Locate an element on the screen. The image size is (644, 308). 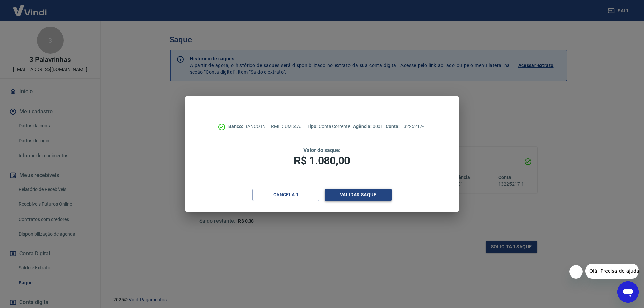
button: Validar saque is located at coordinates (358, 195).